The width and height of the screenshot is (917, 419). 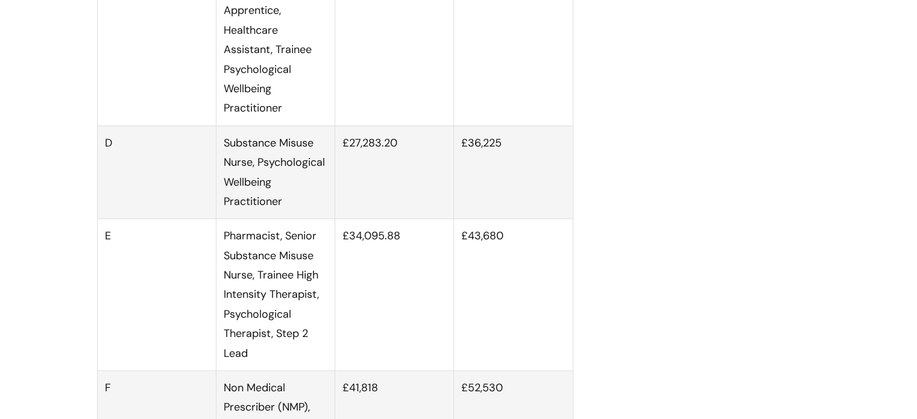 I want to click on td: D, so click(x=156, y=172).